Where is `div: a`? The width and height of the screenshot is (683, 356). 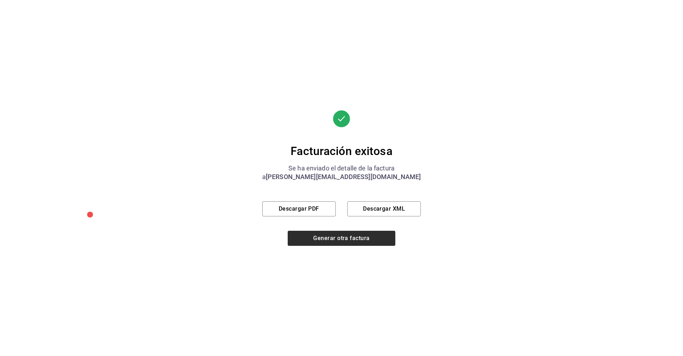
div: a is located at coordinates (341, 177).